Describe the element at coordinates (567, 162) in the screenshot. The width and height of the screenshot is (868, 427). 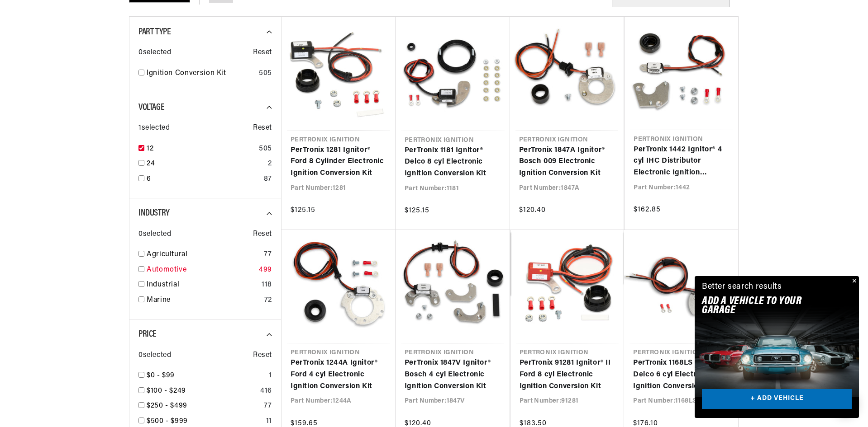
I see `a: PerTronix 1847A Ignitor® Bosch 009 Electronic Ignition Conversion Kit` at that location.